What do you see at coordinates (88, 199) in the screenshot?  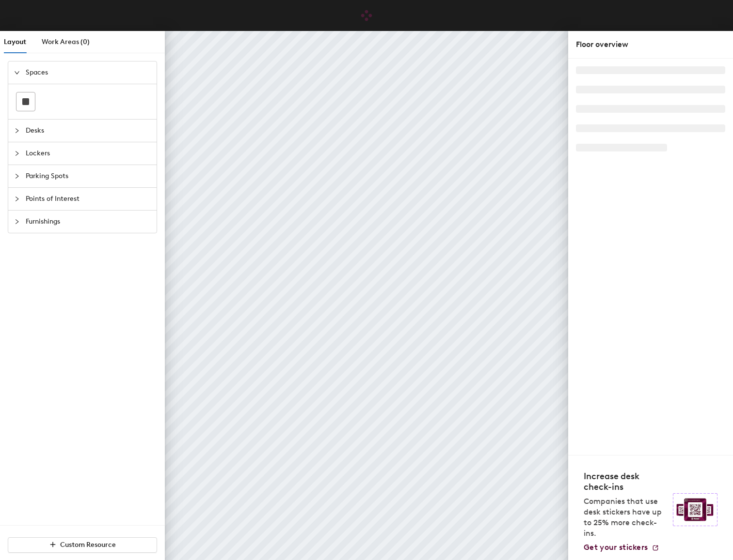 I see `span: Points of Interest` at bounding box center [88, 199].